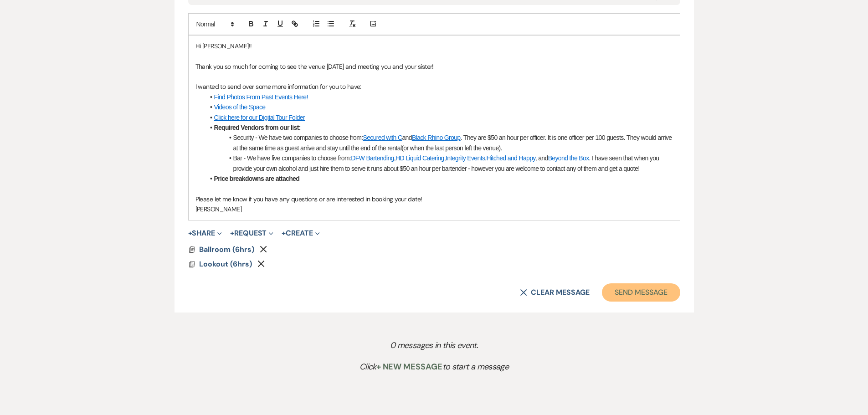 The height and width of the screenshot is (415, 868). What do you see at coordinates (225, 264) in the screenshot?
I see `span: Lookout (6hrs)` at bounding box center [225, 264].